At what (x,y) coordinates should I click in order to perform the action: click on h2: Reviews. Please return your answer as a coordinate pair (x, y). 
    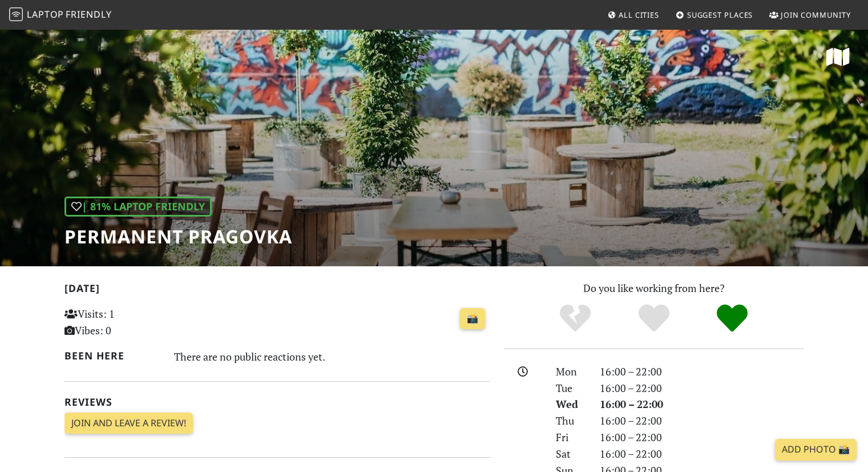
    Looking at the image, I should click on (277, 402).